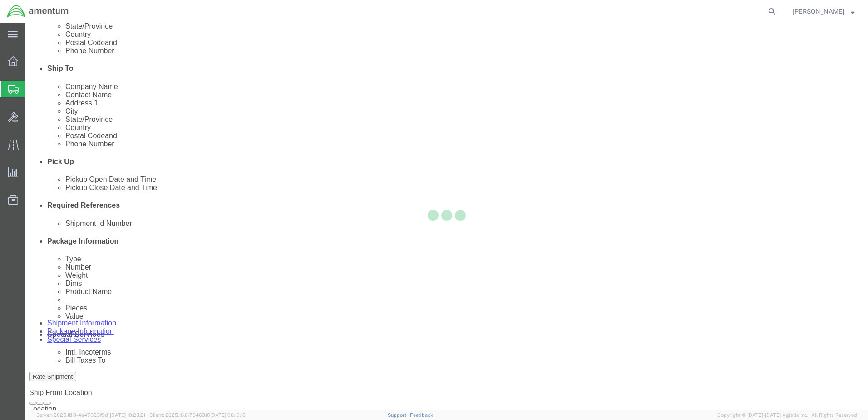 The height and width of the screenshot is (420, 868). I want to click on span: Client: 2025.18.0-7346316, so click(198, 415).